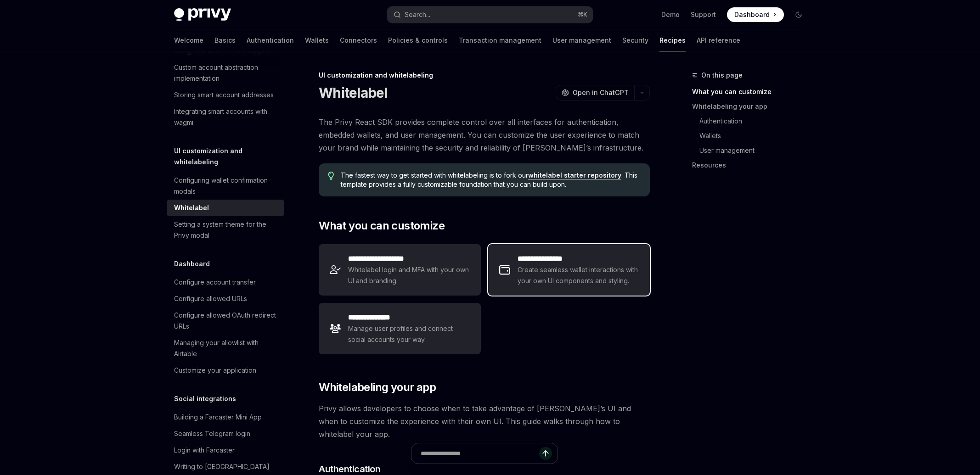  I want to click on a: Integrating smart accounts with wagmi, so click(226, 117).